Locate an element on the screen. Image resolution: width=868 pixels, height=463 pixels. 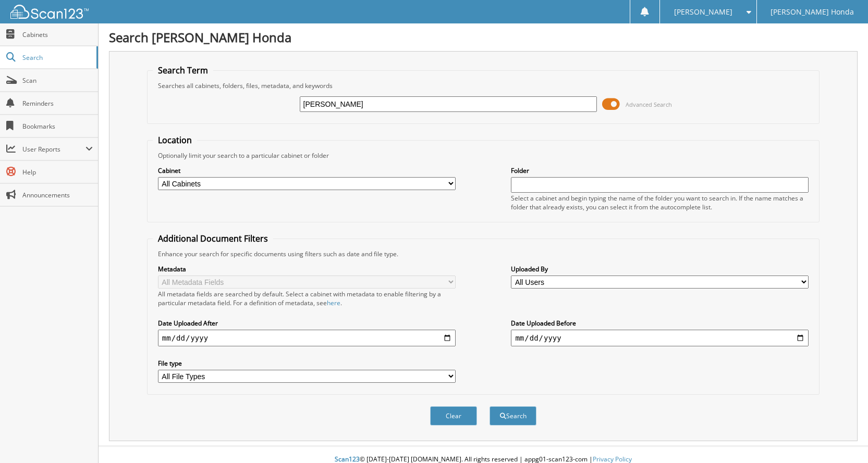
label: File type is located at coordinates (307, 363).